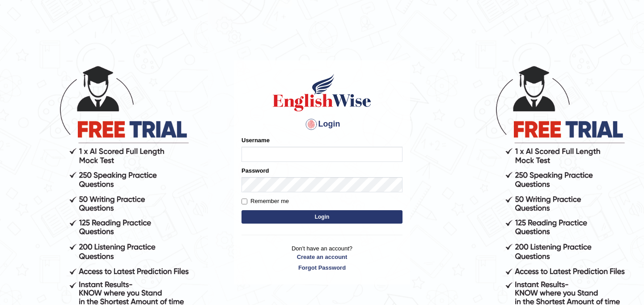  What do you see at coordinates (322, 217) in the screenshot?
I see `button: Login` at bounding box center [322, 217].